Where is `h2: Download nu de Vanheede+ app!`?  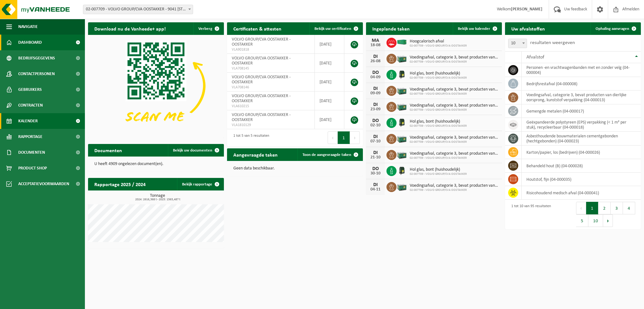 h2: Download nu de Vanheede+ app! is located at coordinates (130, 28).